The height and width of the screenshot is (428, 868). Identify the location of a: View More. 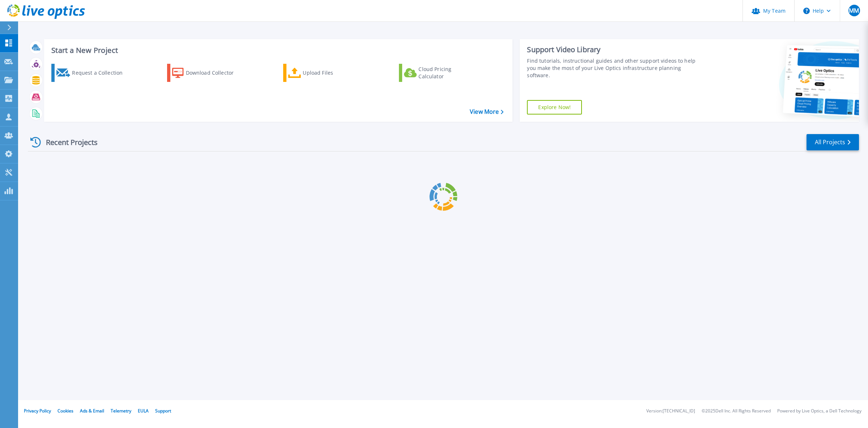
(487, 111).